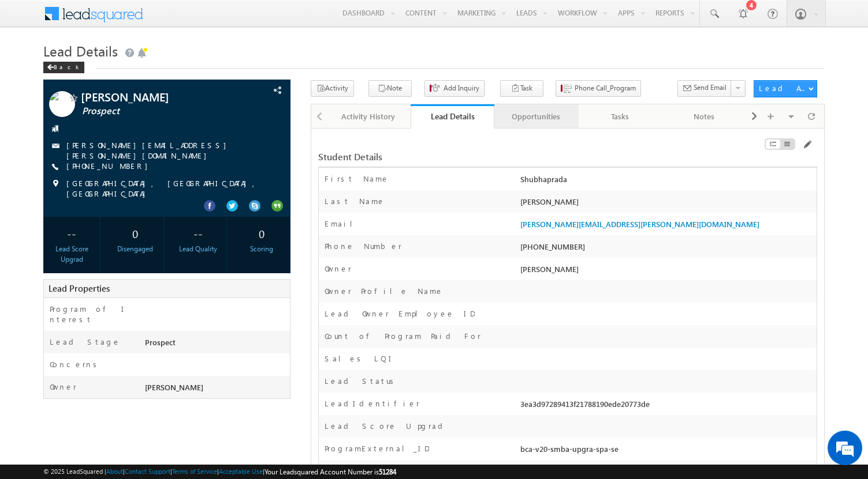 The width and height of the screenshot is (868, 479). Describe the element at coordinates (34, 68) in the screenshot. I see `img: d_60004797649_company_0_60004797649` at that location.